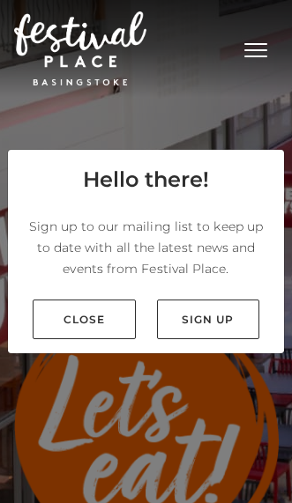 The height and width of the screenshot is (503, 292). Describe the element at coordinates (145, 180) in the screenshot. I see `h4: Hello there!` at that location.